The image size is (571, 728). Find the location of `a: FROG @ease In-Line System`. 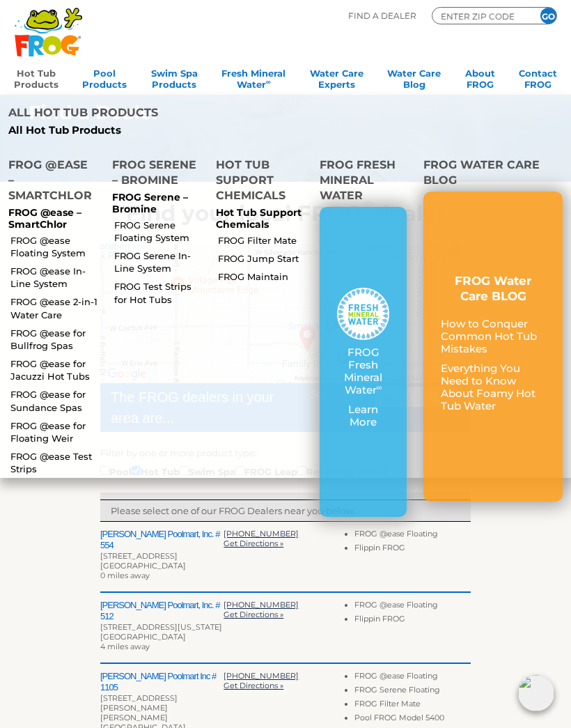

a: FROG @ease In-Line System is located at coordinates (55, 277).